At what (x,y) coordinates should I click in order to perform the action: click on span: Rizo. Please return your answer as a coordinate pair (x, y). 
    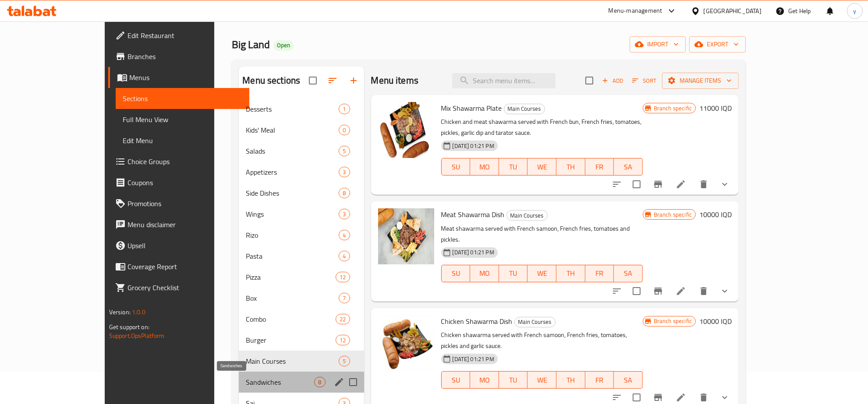
    Looking at the image, I should click on (292, 235).